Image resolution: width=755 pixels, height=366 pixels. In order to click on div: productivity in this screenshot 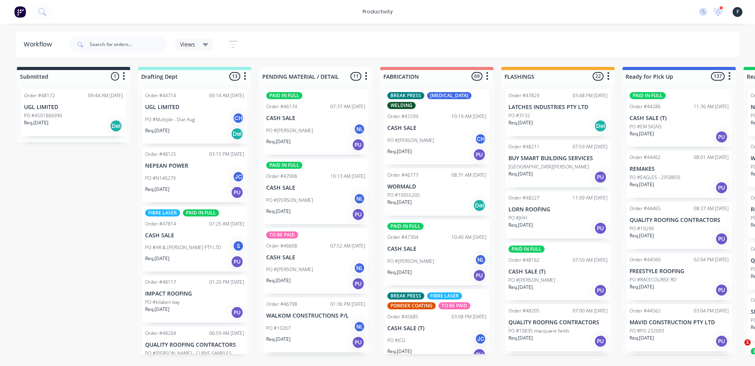, I will do `click(377, 12)`.